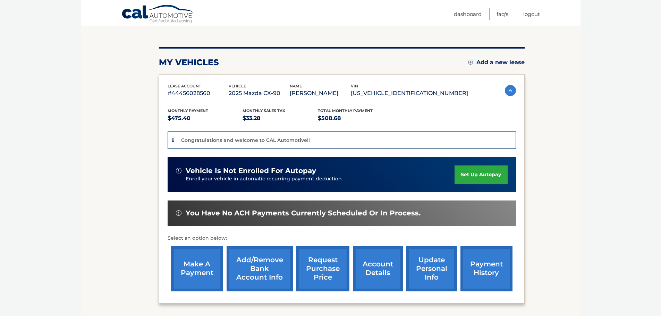 The width and height of the screenshot is (661, 316). Describe the element at coordinates (471, 62) in the screenshot. I see `img: add.svg` at that location.